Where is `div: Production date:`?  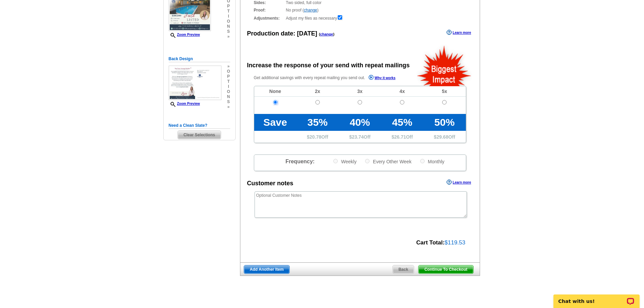
div: Production date: is located at coordinates (290, 33).